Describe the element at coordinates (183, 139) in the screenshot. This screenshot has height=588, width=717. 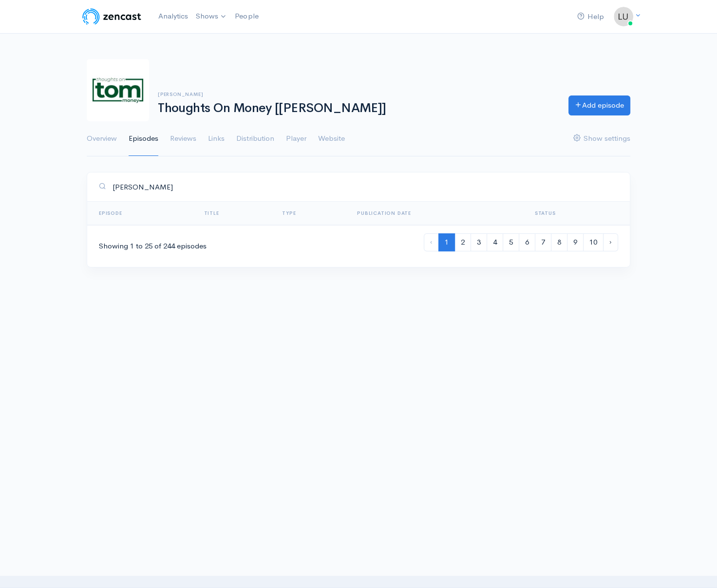
I see `a: Reviews` at that location.